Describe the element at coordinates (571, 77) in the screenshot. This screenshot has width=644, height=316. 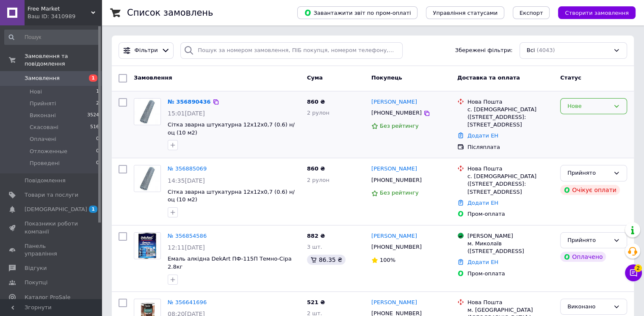
I see `span: Статус` at that location.